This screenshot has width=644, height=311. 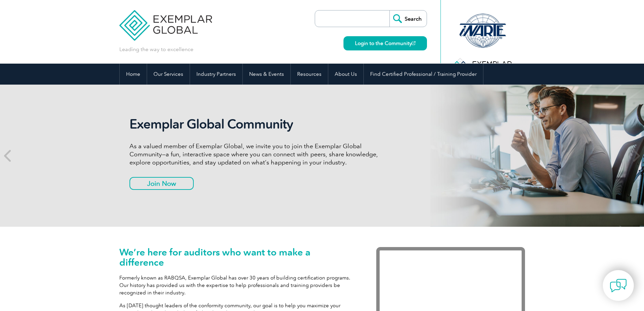 What do you see at coordinates (256, 154) in the screenshot?
I see `p: As a valued member of Exemplar Global, we invite you to join the Exemplar Global Community—a fun,...` at bounding box center [256, 154].